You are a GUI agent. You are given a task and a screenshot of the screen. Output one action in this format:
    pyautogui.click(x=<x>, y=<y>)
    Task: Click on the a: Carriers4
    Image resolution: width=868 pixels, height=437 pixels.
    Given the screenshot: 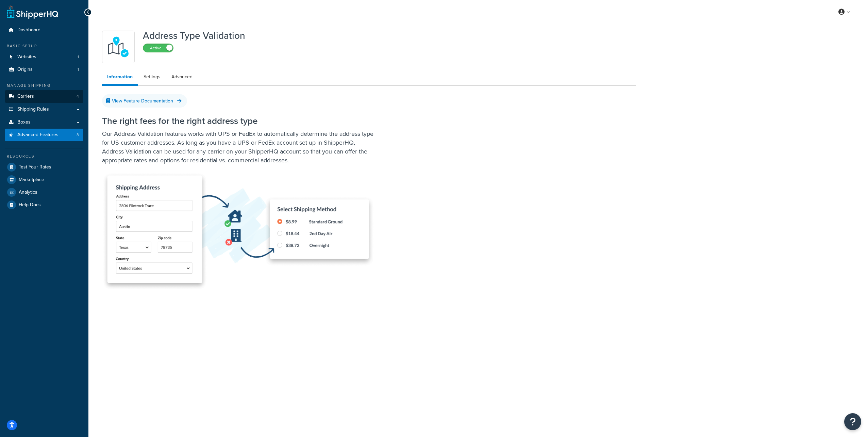 What is the action you would take?
    pyautogui.click(x=44, y=97)
    